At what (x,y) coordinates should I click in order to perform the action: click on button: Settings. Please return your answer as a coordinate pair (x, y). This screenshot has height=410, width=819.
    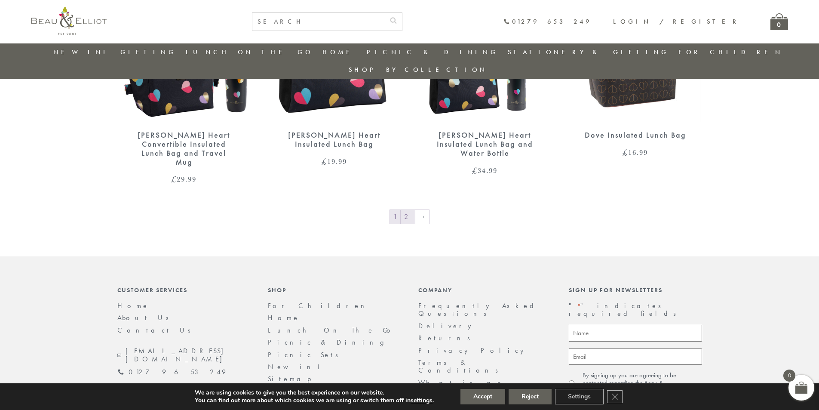
    Looking at the image, I should click on (579, 396).